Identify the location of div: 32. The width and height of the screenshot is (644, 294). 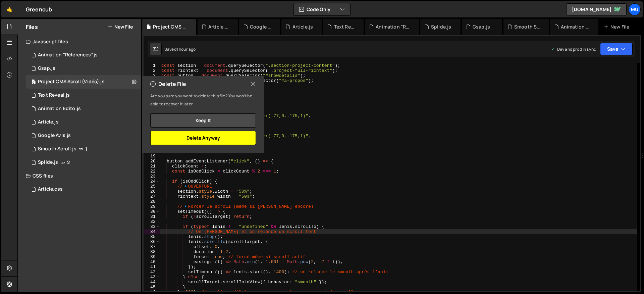
(152, 222).